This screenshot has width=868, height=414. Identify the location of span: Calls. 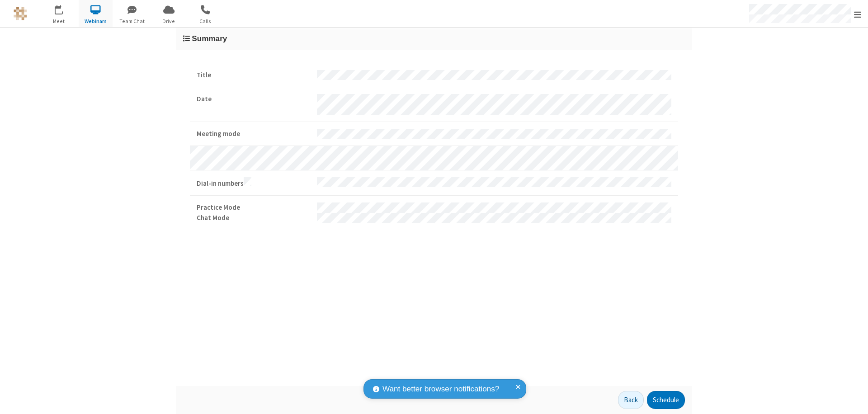
(206, 21).